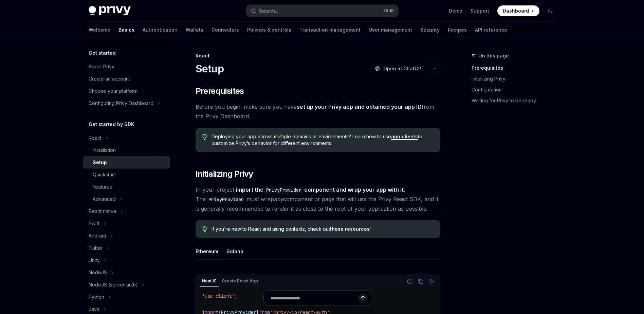 This screenshot has width=644, height=314. I want to click on div: Features, so click(102, 187).